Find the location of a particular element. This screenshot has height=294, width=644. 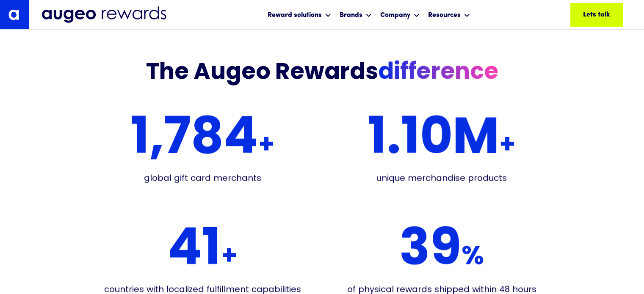

span: 41 is located at coordinates (194, 251).